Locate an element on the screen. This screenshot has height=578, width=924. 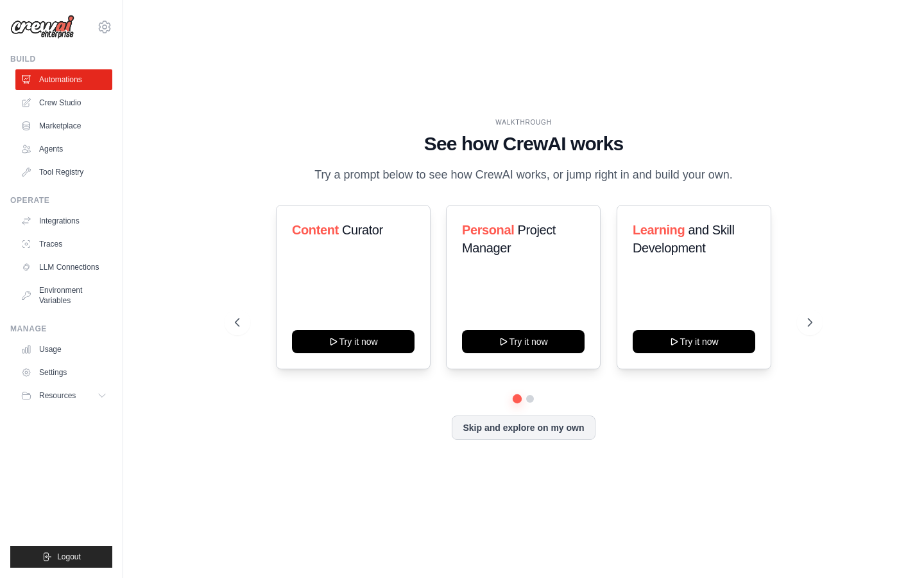
img: Logo is located at coordinates (43, 27).